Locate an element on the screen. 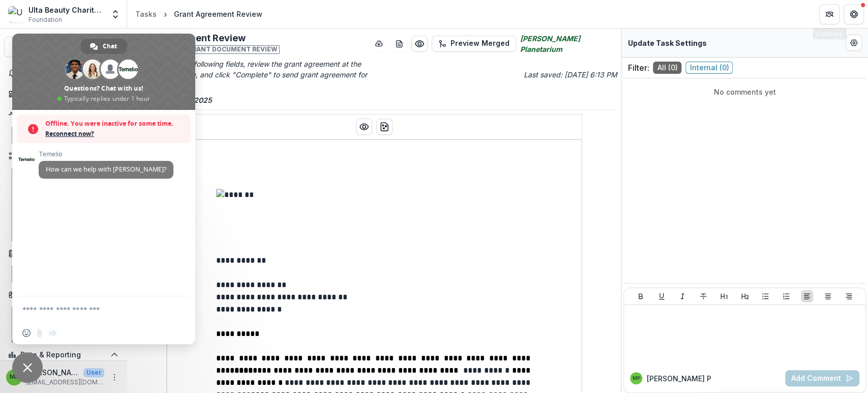  span: Reconnect now? is located at coordinates (116, 134).